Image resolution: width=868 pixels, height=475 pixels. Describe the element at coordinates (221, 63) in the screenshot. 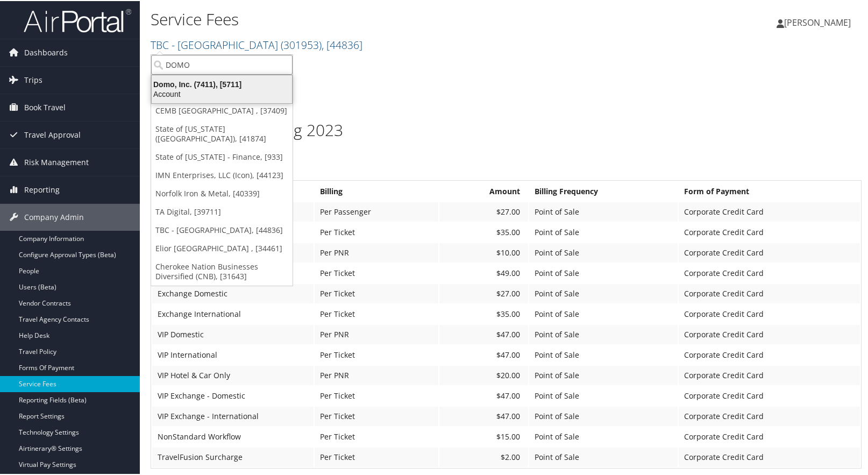

I see `input: Search Accounts` at that location.